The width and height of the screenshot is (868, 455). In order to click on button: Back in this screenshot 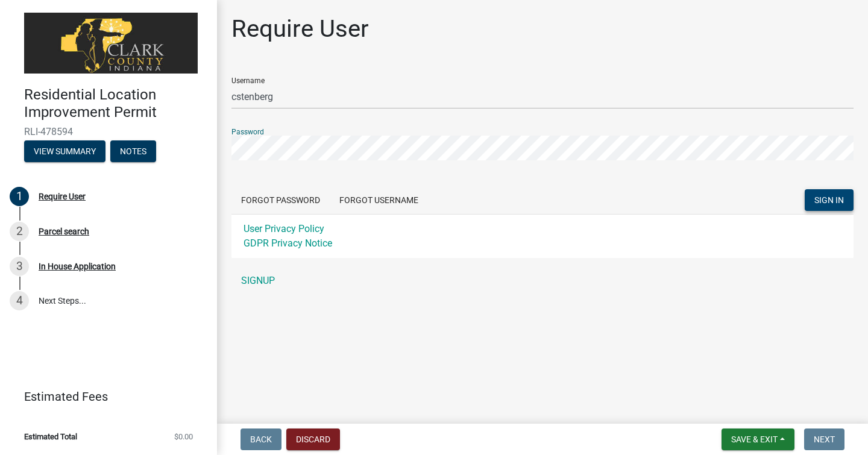, I will do `click(261, 439)`.